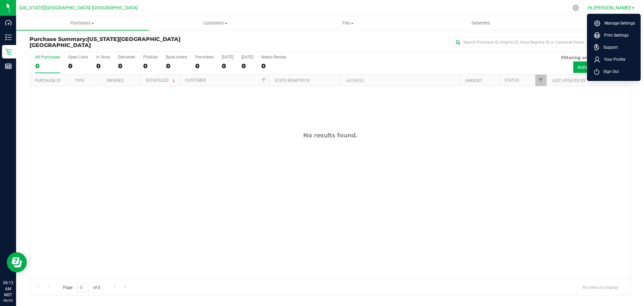 Image resolution: width=644 pixels, height=306 pixels. What do you see at coordinates (82, 23) in the screenshot?
I see `a: Purchases` at bounding box center [82, 23].